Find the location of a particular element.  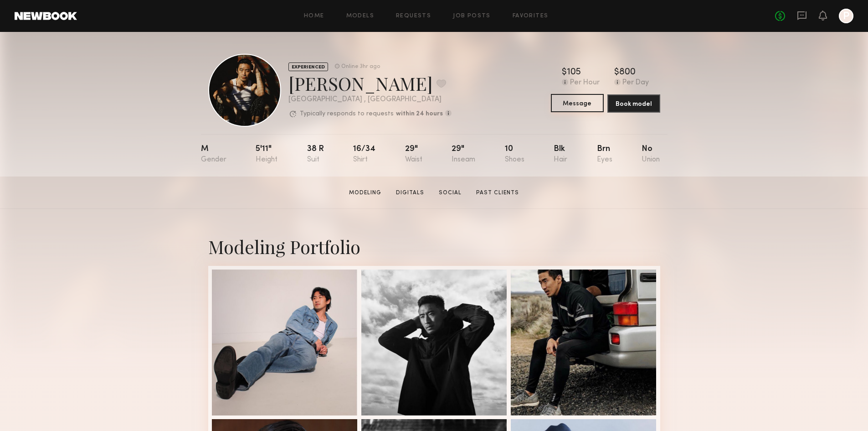

div: Online 3hr ago is located at coordinates (360, 66).